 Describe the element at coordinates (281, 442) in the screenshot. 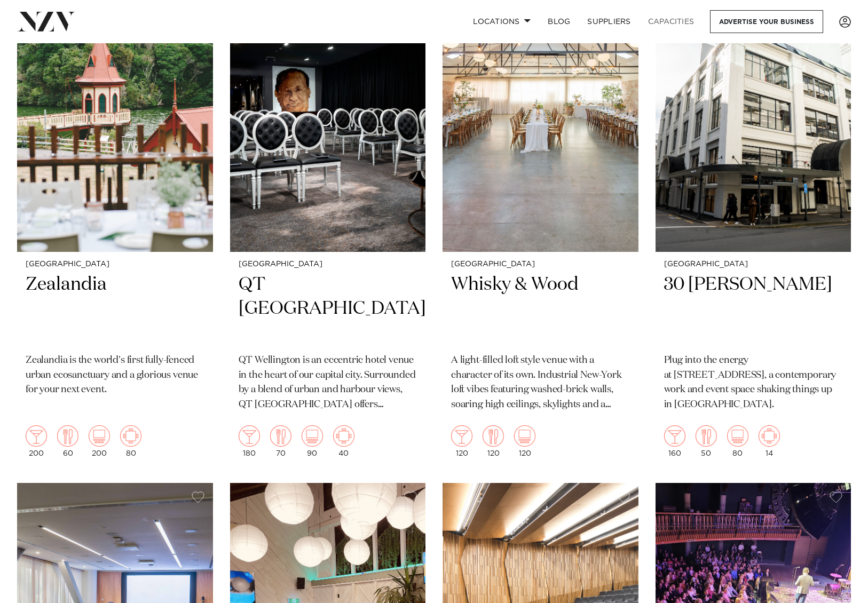

I see `div: 70` at that location.